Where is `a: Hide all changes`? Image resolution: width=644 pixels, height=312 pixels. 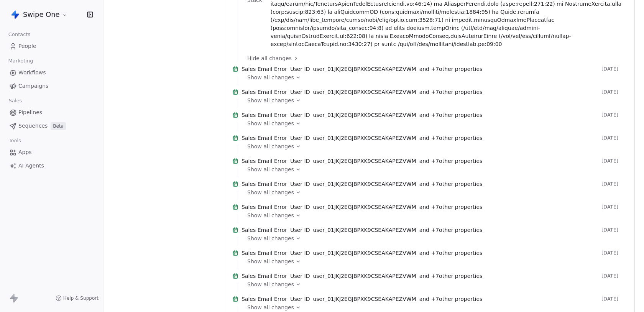 a: Hide all changes is located at coordinates (434, 58).